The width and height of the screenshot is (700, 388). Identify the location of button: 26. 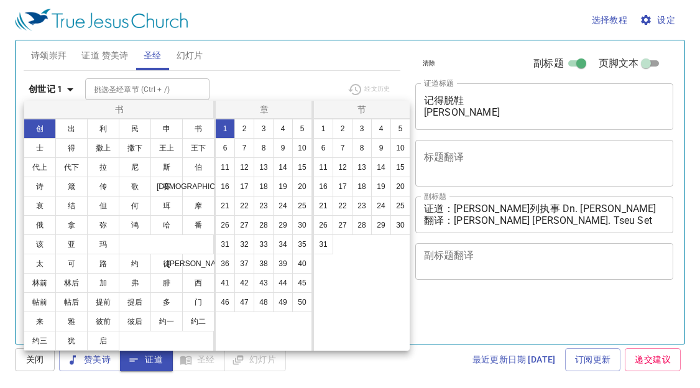
(225, 225).